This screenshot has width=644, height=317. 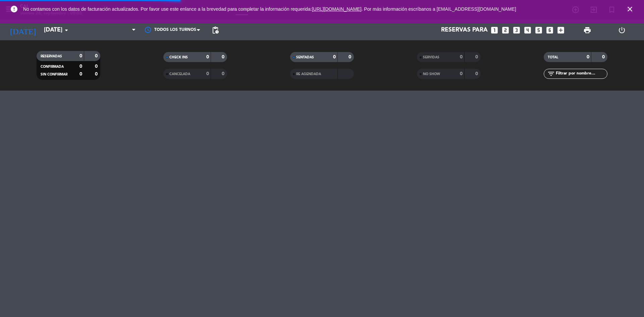 I want to click on span: print, so click(x=587, y=30).